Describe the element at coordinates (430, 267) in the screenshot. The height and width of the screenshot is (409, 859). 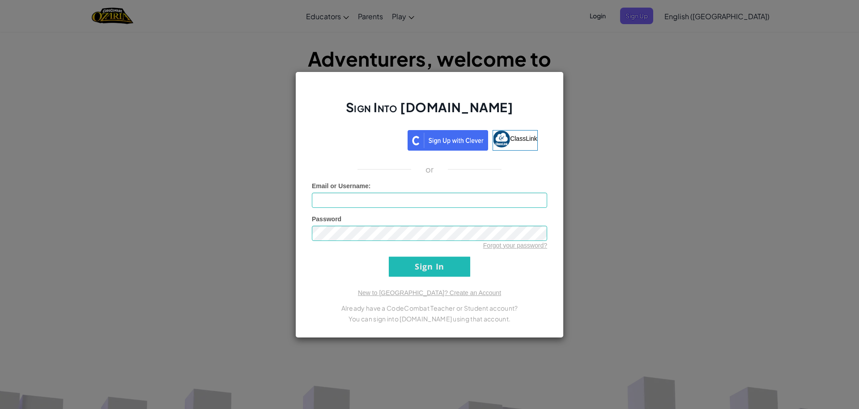
I see `input: Sign In` at that location.